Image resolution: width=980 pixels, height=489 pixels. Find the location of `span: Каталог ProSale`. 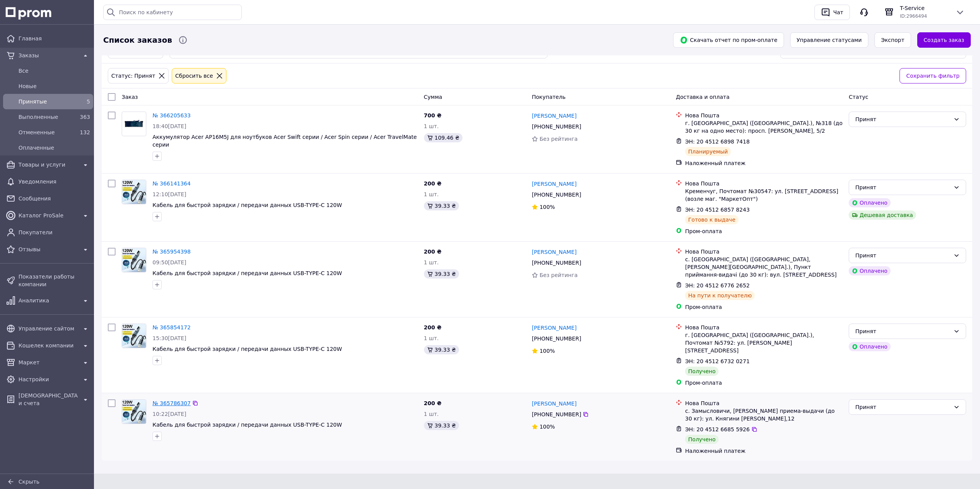

span: Каталог ProSale is located at coordinates (48, 216).